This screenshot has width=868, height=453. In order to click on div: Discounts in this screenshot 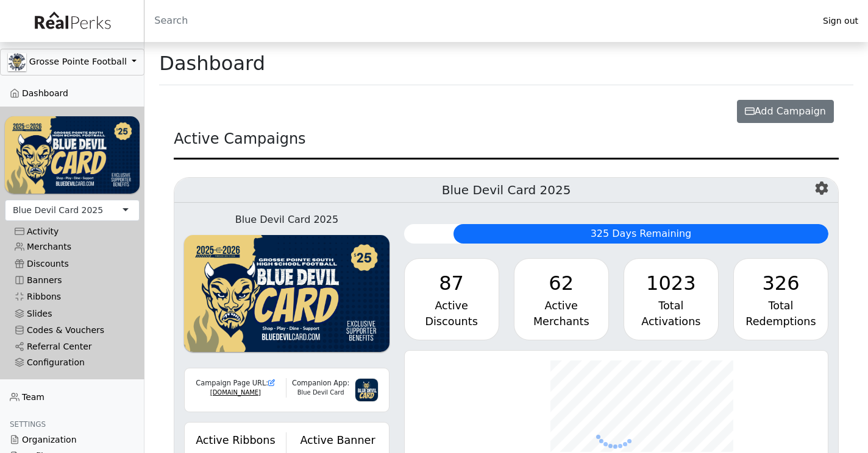, I will do `click(452, 322)`.